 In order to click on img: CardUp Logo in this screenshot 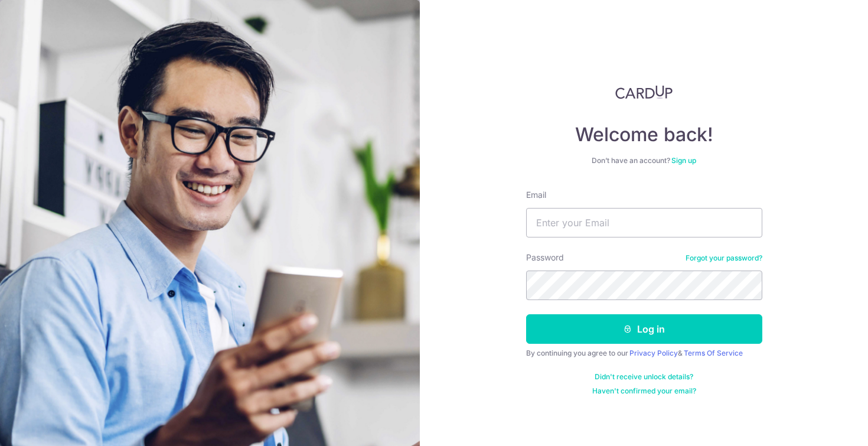, I will do `click(644, 92)`.